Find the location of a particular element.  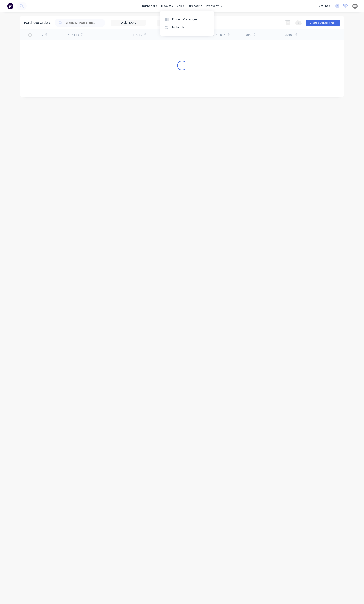

div: Status is located at coordinates (289, 35).